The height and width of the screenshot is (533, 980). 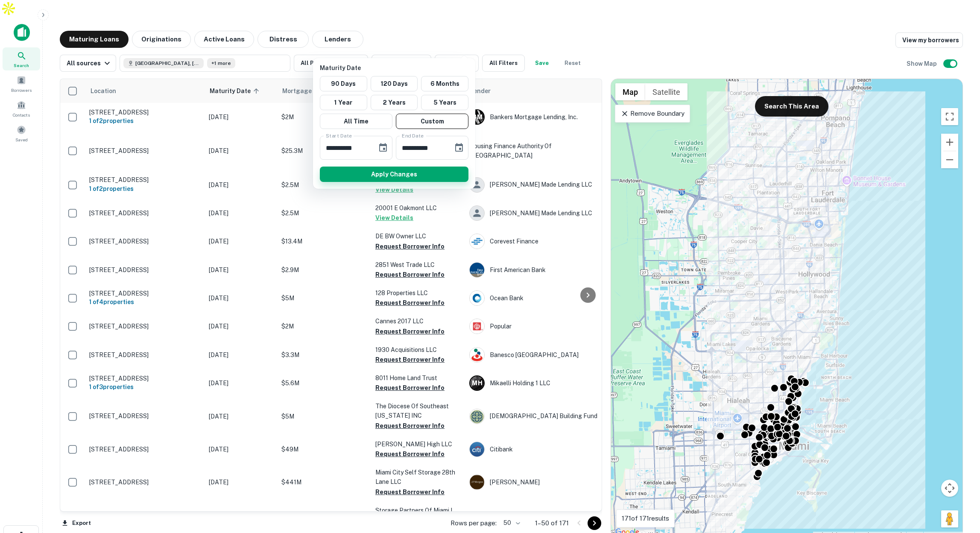 What do you see at coordinates (445, 102) in the screenshot?
I see `button: 5 Years` at bounding box center [445, 102].